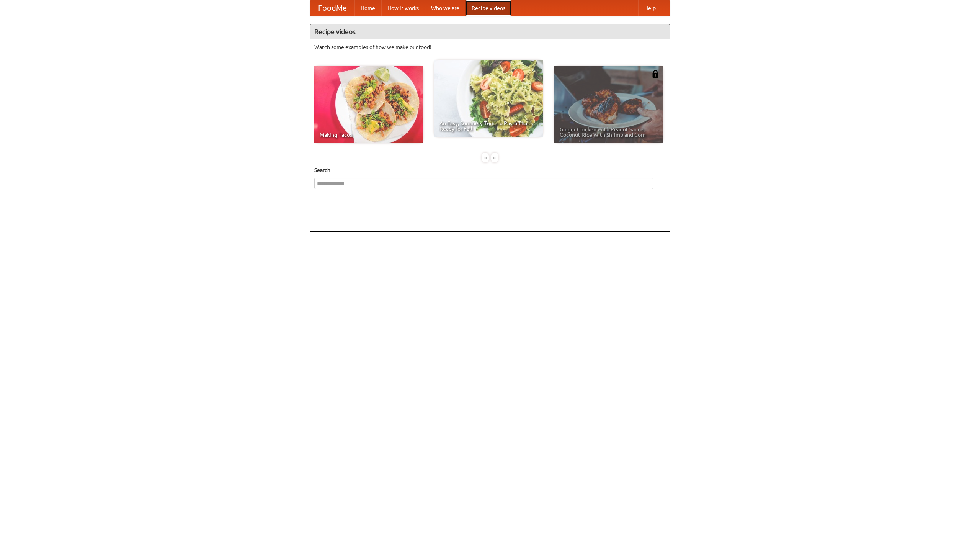 The image size is (980, 542). Describe the element at coordinates (369, 134) in the screenshot. I see `span: Making Tacos` at that location.